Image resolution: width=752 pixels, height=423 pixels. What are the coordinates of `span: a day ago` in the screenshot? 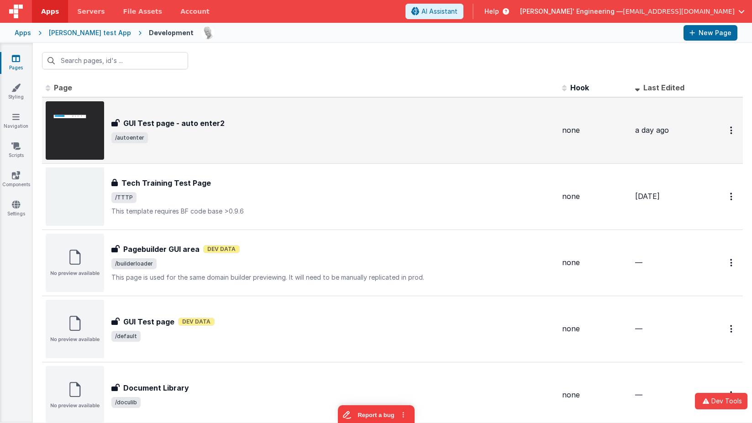 It's located at (652, 130).